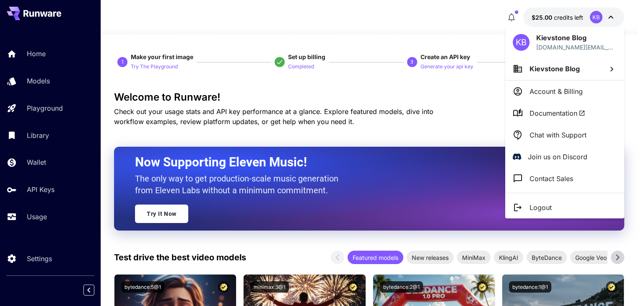  I want to click on p: Kievstone Blog, so click(576, 38).